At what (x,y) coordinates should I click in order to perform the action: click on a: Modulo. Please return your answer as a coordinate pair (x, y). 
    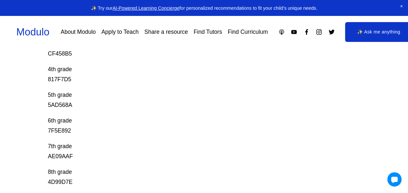
    Looking at the image, I should click on (33, 32).